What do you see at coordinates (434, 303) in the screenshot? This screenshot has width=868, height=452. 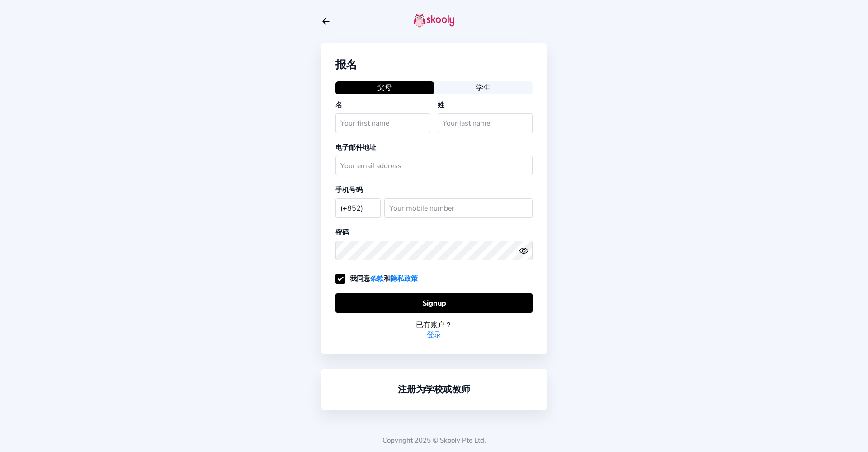 I see `button: Signup` at bounding box center [434, 303].